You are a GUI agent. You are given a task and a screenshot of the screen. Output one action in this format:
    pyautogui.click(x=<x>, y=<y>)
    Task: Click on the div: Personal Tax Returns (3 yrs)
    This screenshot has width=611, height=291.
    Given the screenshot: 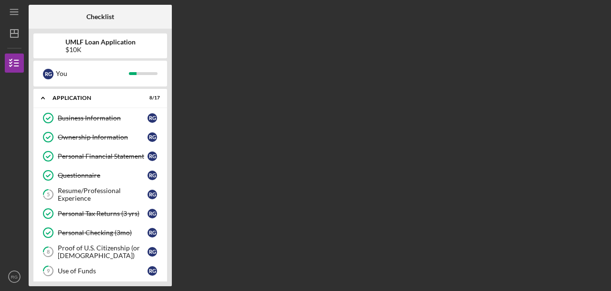 What is the action you would take?
    pyautogui.click(x=103, y=213)
    